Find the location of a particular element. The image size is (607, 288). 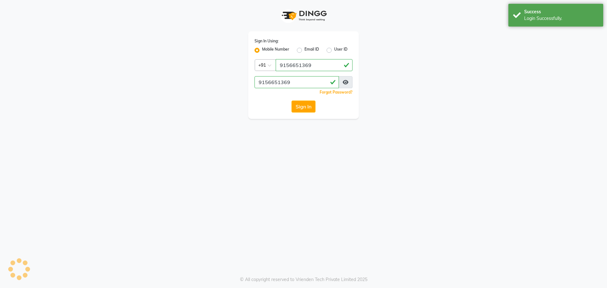

button: Sign In is located at coordinates (303, 107).